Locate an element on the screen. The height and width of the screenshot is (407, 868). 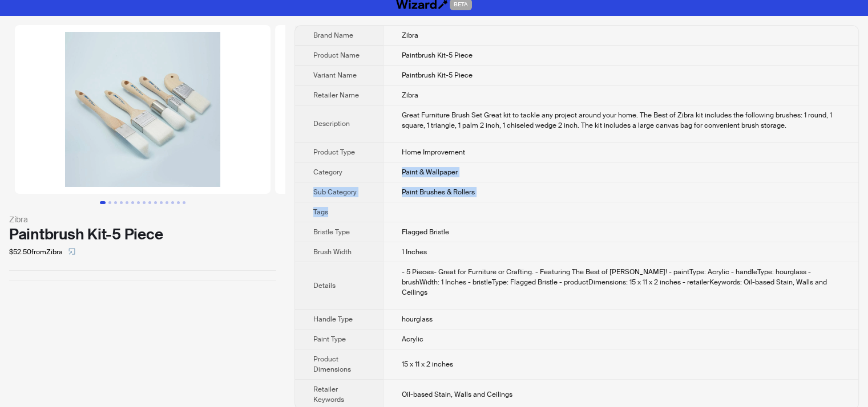
span: hourglass is located at coordinates (417, 319).